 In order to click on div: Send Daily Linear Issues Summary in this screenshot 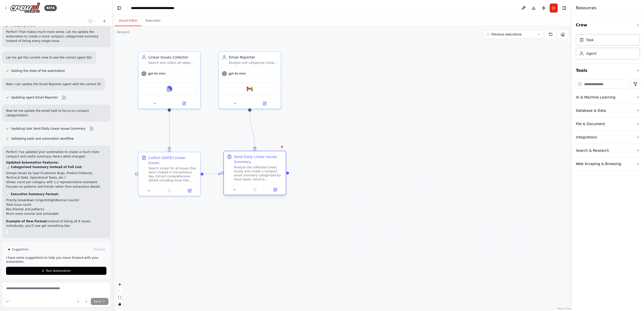, I will do `click(258, 159)`.